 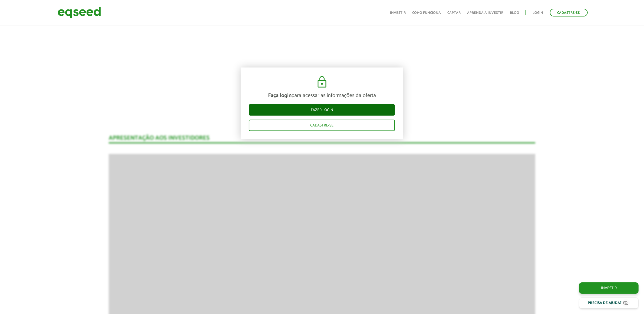 I want to click on strong: Faça login, so click(x=280, y=95).